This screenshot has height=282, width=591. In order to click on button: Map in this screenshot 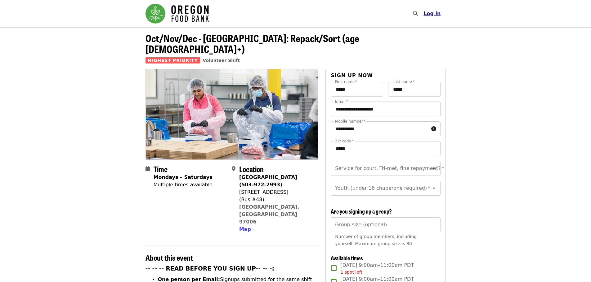, I will do `click(245, 230)`.